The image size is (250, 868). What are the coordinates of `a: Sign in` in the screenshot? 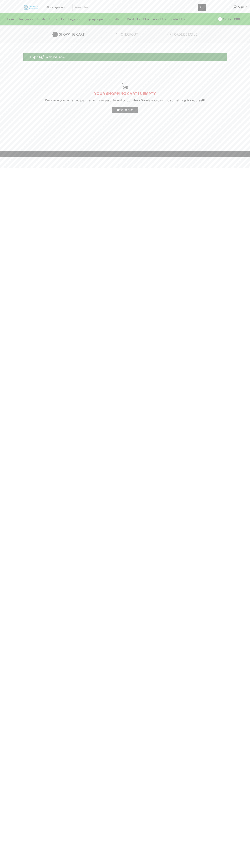 It's located at (229, 8).